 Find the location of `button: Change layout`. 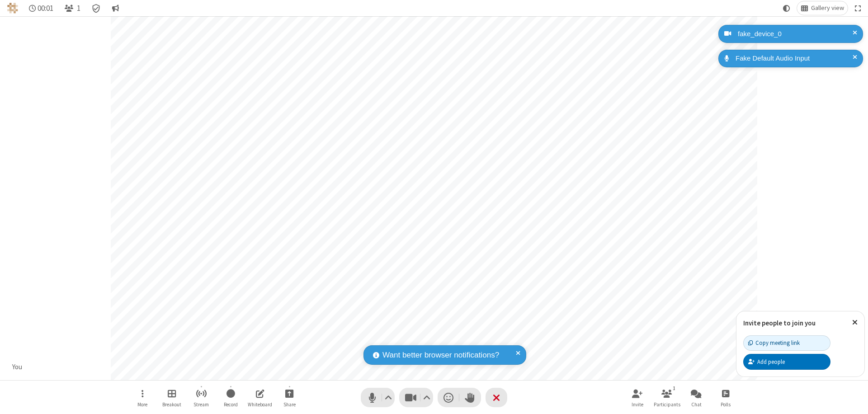

button: Change layout is located at coordinates (822, 8).